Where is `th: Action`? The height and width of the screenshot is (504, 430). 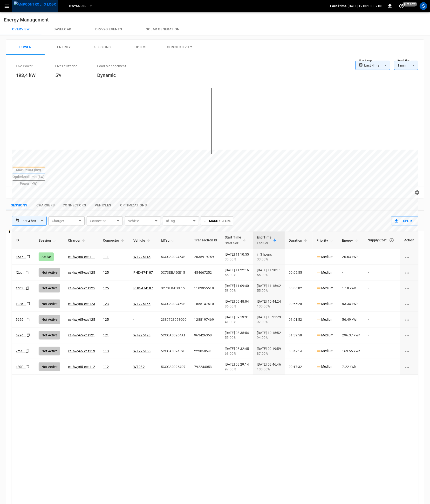
th: Action is located at coordinates (409, 240).